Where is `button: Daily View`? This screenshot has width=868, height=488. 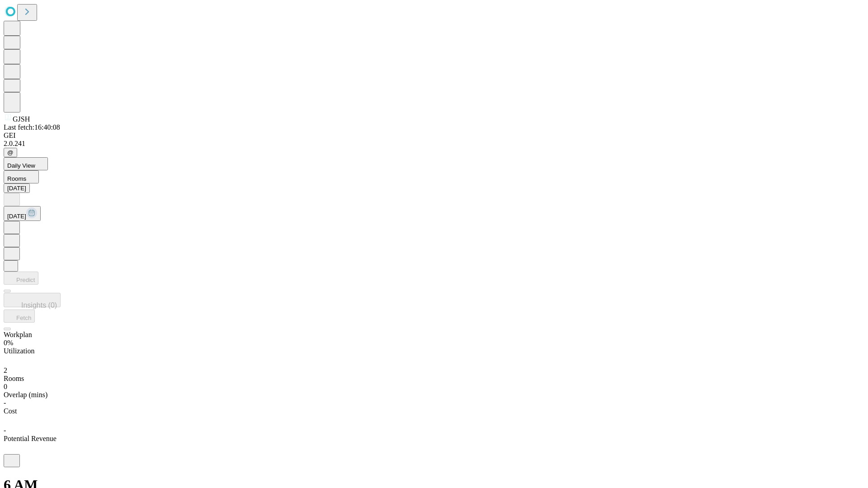 button: Daily View is located at coordinates (26, 163).